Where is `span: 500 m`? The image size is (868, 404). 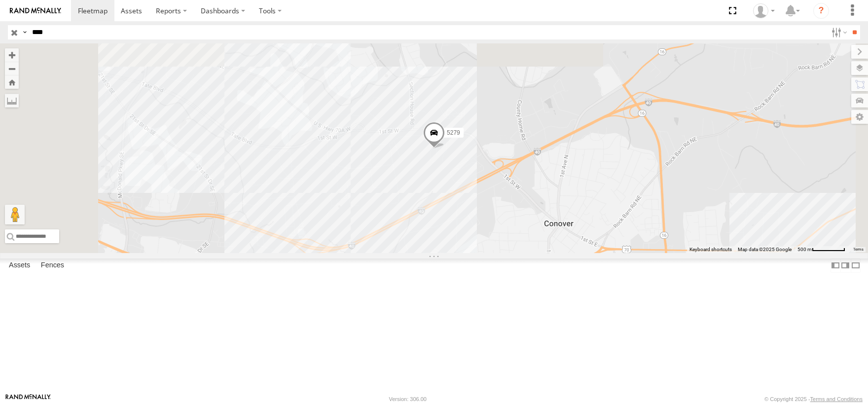
span: 500 m is located at coordinates (804, 249).